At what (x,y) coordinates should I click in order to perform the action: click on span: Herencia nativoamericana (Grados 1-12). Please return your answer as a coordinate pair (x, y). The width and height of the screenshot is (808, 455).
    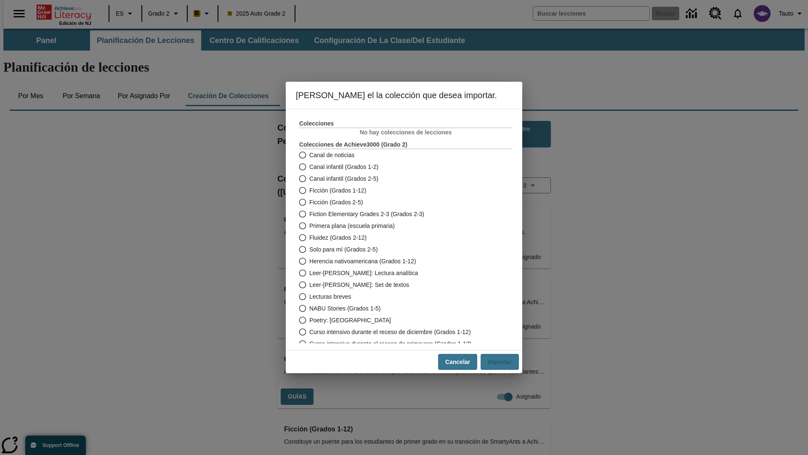
    Looking at the image, I should click on (363, 261).